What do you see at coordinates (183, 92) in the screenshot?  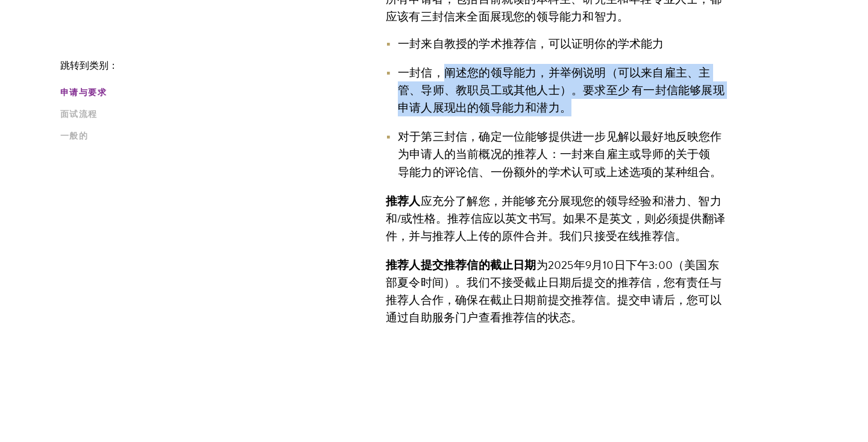 I see `a: 申请与要求` at bounding box center [183, 92].